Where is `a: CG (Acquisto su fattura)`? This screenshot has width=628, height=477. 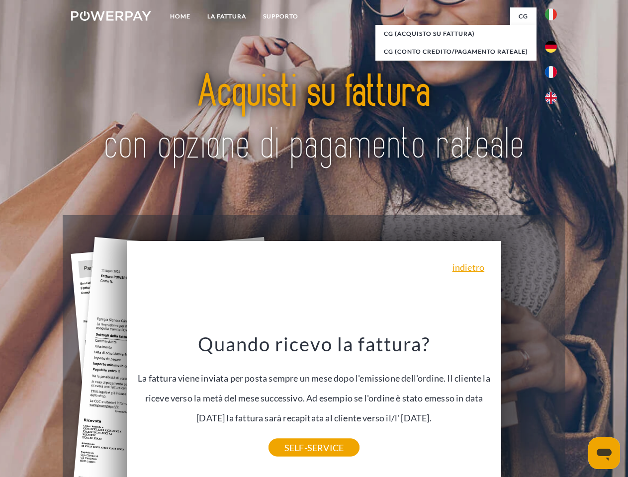
a: CG (Acquisto su fattura) is located at coordinates (456, 34).